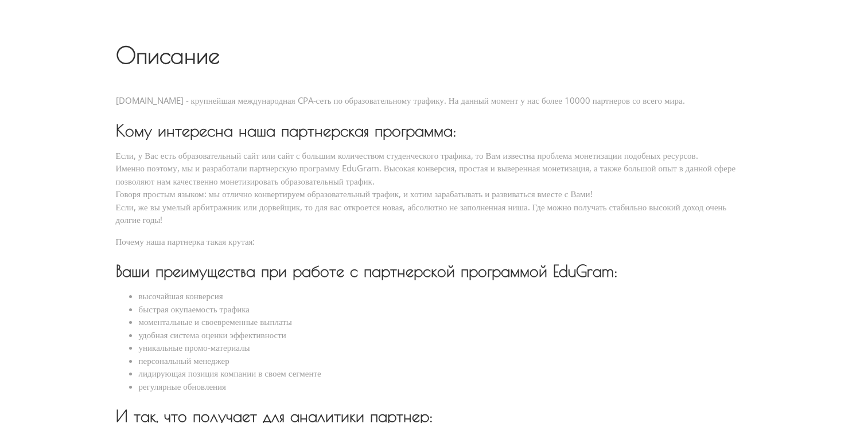 The height and width of the screenshot is (423, 868). I want to click on li: моментальные и своевременные выплаты, so click(446, 322).